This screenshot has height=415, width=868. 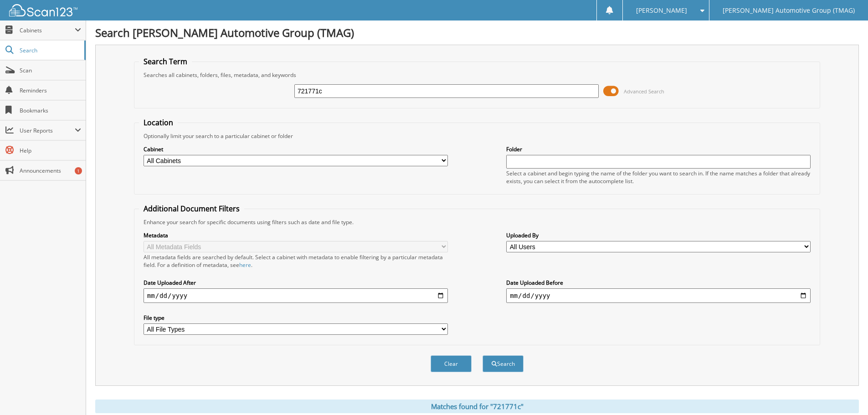 I want to click on img: scan123-logo-white.svg, so click(x=43, y=10).